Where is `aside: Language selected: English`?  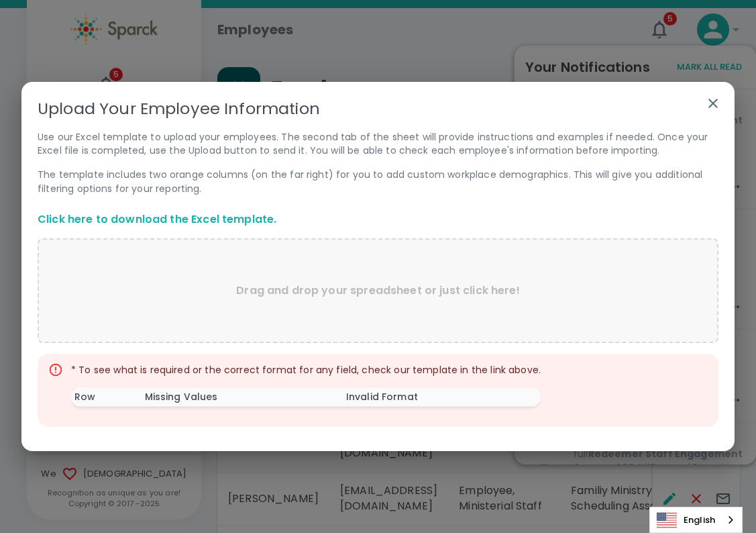
aside: Language selected: English is located at coordinates (696, 519).